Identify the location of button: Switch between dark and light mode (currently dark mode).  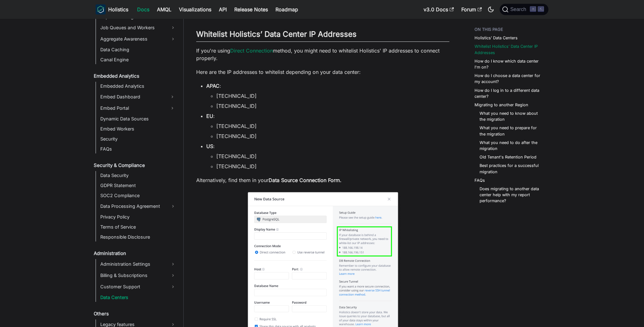
(490, 9).